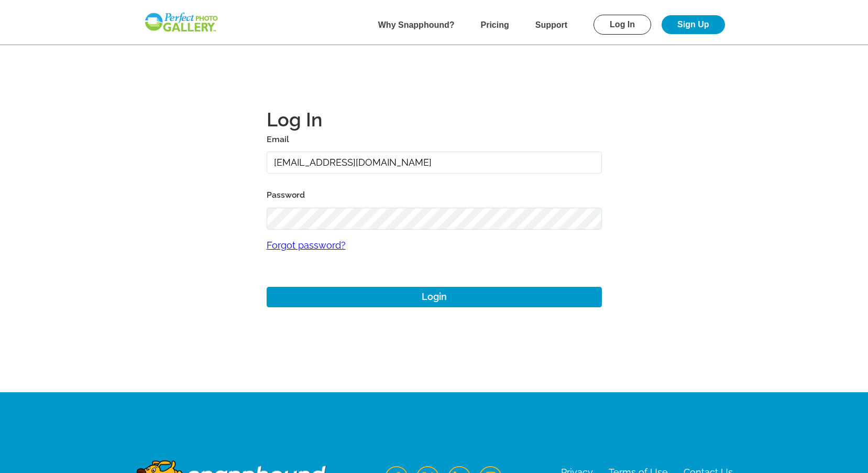 This screenshot has height=473, width=868. I want to click on b: Support, so click(551, 24).